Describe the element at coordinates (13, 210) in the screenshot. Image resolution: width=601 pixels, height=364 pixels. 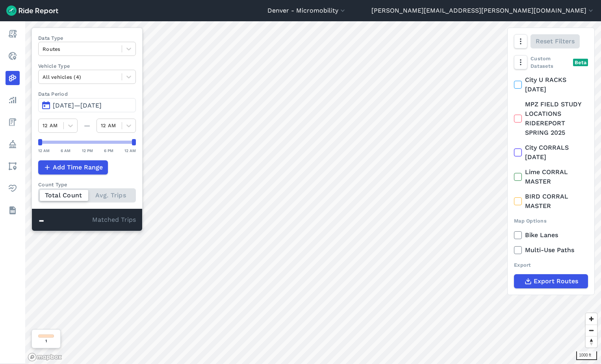
I see `a: Datasets` at that location.